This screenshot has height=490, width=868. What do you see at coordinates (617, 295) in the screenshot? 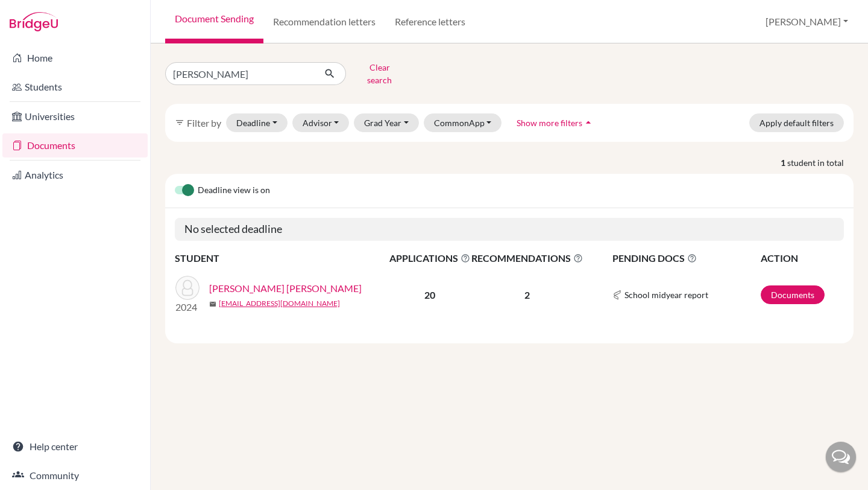
I see `img: Common App logo` at bounding box center [617, 295].